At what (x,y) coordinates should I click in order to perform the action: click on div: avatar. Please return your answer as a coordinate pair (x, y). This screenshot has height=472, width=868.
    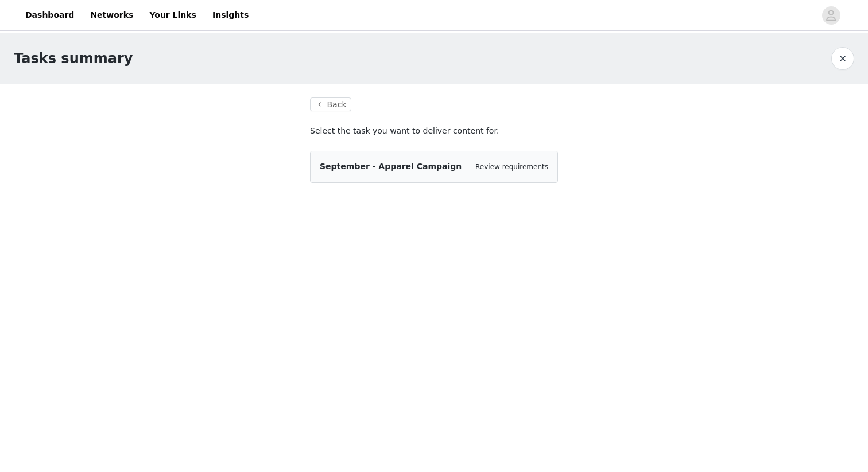
    Looking at the image, I should click on (831, 16).